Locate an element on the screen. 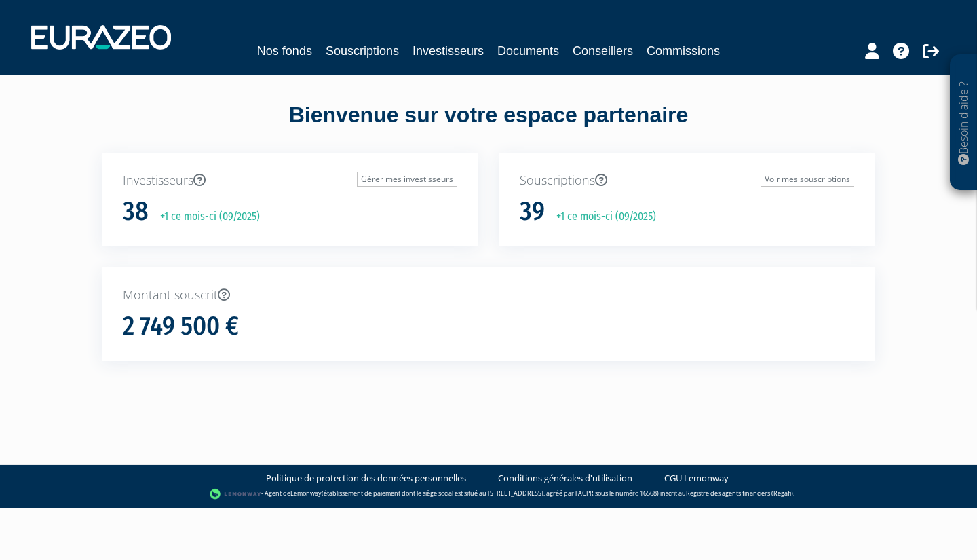  a: Souscriptions is located at coordinates (362, 51).